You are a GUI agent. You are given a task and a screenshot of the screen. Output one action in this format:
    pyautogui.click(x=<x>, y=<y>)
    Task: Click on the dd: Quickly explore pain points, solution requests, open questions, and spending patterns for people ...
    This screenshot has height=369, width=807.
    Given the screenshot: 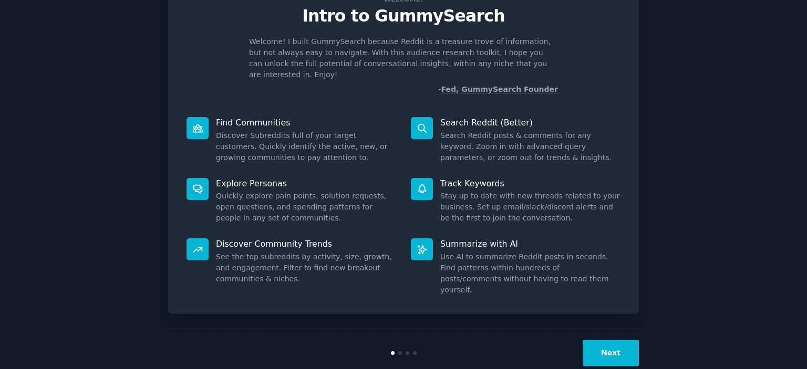 What is the action you would take?
    pyautogui.click(x=306, y=207)
    